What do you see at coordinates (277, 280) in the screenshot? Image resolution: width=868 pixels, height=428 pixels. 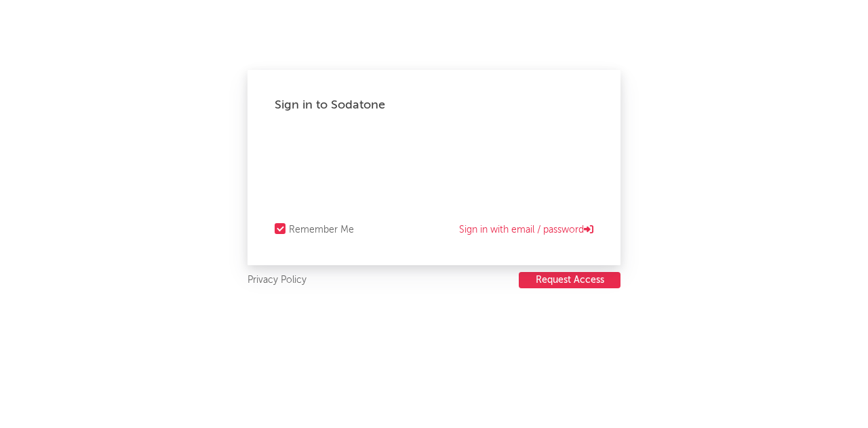 I see `a: Privacy Policy` at bounding box center [277, 280].